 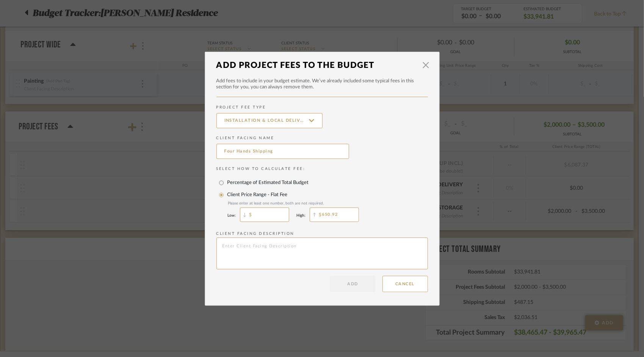 What do you see at coordinates (353, 284) in the screenshot?
I see `button: Add` at bounding box center [353, 284].